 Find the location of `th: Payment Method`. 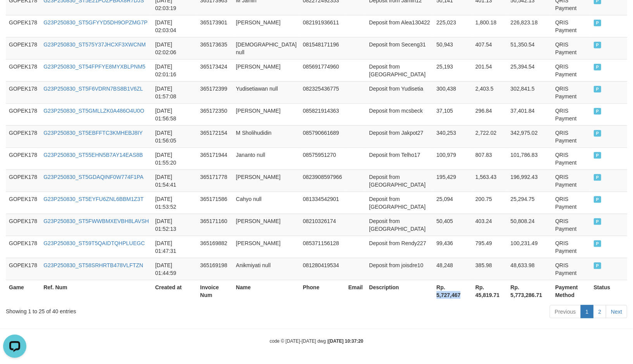

th: Payment Method is located at coordinates (571, 291).